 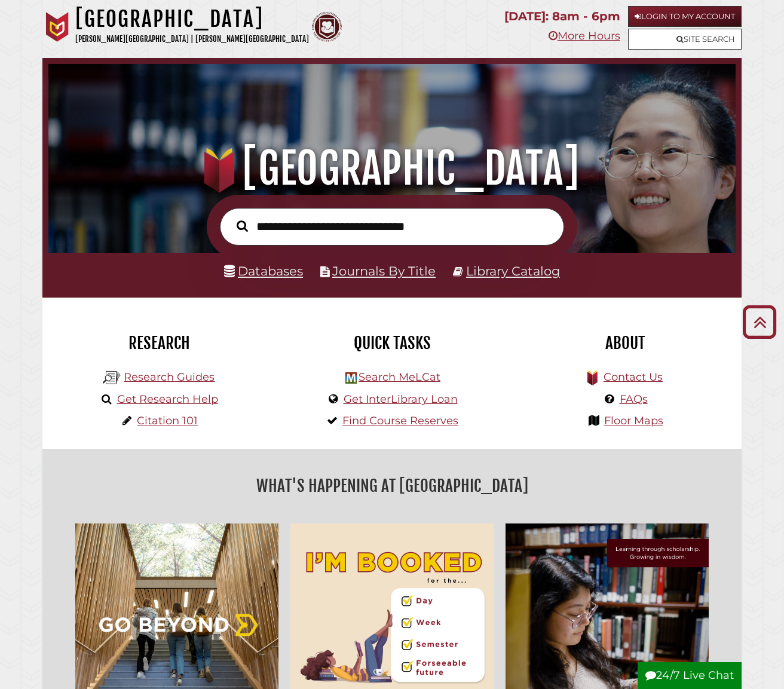 I want to click on a: Databases, so click(x=264, y=271).